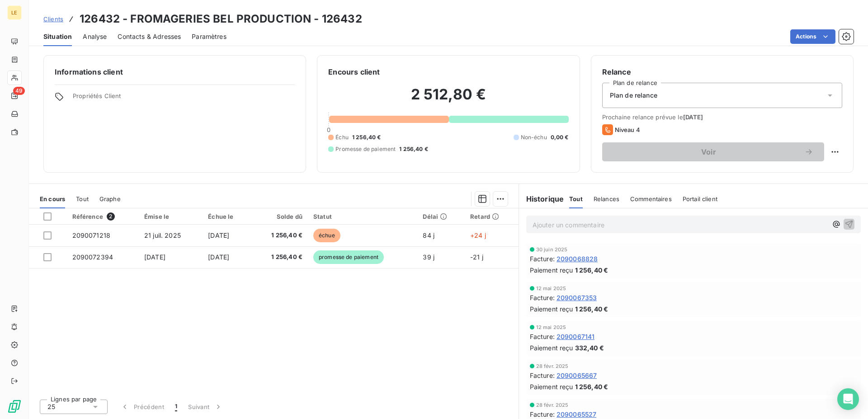 The image size is (868, 419). What do you see at coordinates (220, 19) in the screenshot?
I see `h3: 126432 - FROMAGERIES BEL PRODUCTION - 126432` at bounding box center [220, 19].